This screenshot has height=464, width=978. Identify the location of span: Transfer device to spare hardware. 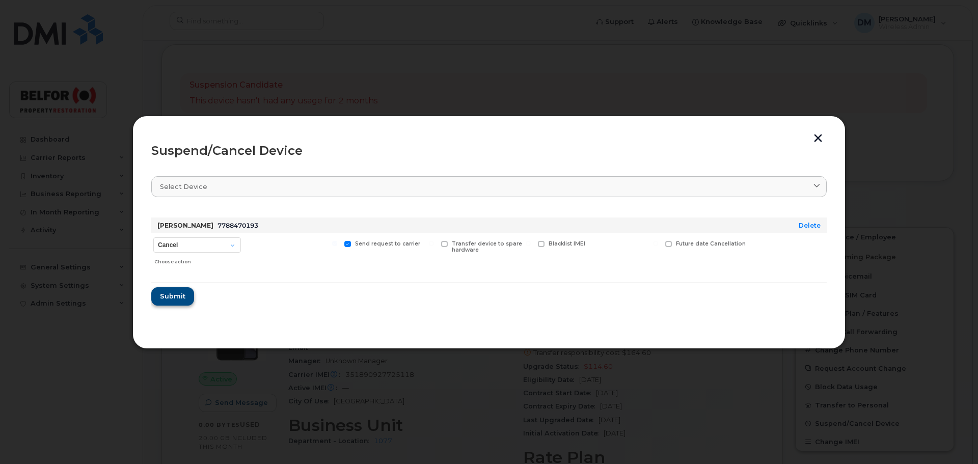
(487, 247).